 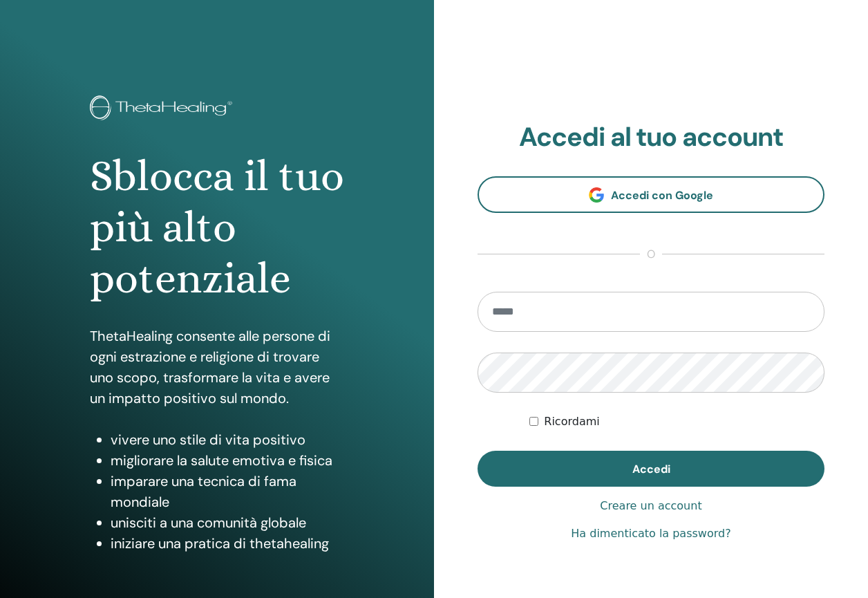 What do you see at coordinates (651, 468) in the screenshot?
I see `span: Accedi` at bounding box center [651, 468].